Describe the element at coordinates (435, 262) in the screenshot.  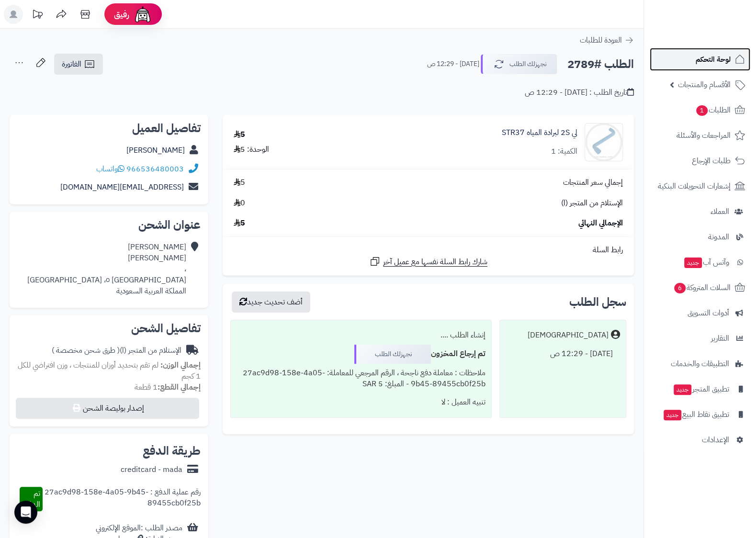
I see `span: شارك رابط السلة نفسها مع عميل آخر` at that location.